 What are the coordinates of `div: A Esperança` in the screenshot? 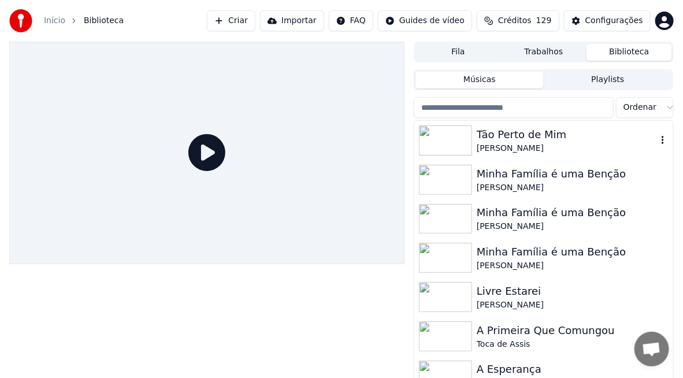 It's located at (573, 369).